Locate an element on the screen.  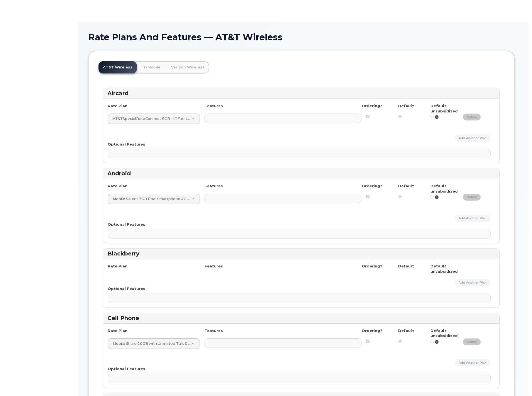
span: Mobile Select 7GB Pool Smartphone 4G LTE VVM is located at coordinates (158, 199).